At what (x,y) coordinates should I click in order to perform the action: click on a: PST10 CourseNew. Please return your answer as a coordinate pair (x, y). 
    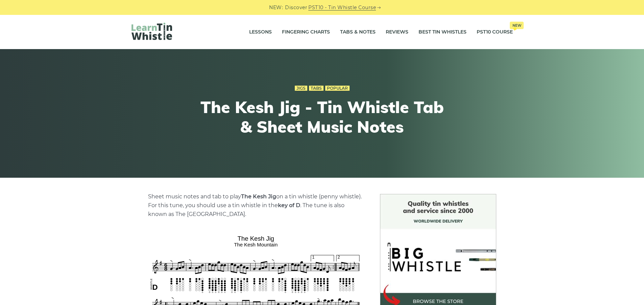
    Looking at the image, I should click on (495, 32).